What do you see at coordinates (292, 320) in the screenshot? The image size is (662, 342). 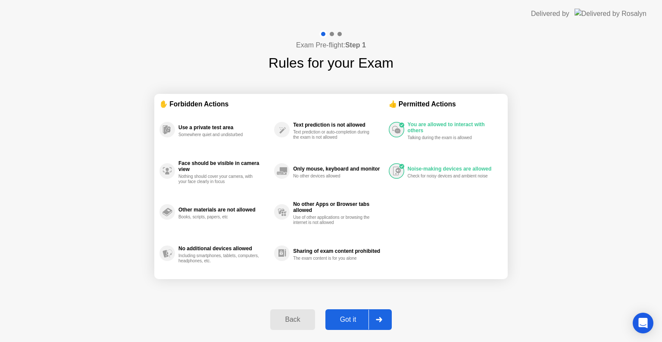 I see `div: Back` at bounding box center [292, 320].